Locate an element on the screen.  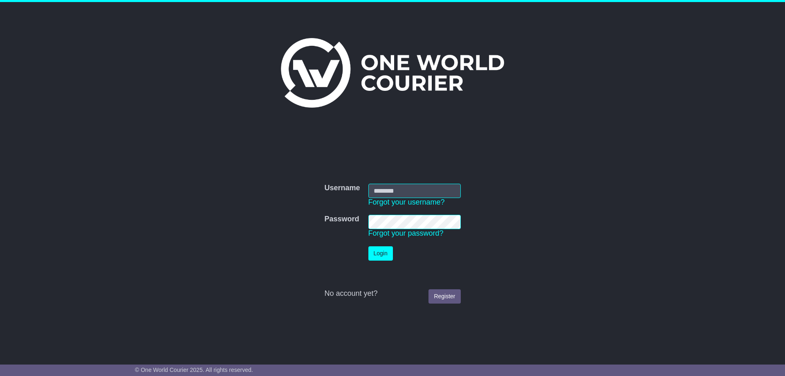
div: No account yet? is located at coordinates (392, 294).